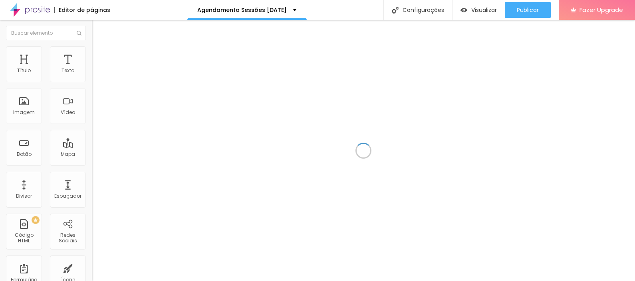 The height and width of the screenshot is (281, 635). Describe the element at coordinates (46, 33) in the screenshot. I see `input: Buscar elemento` at that location.